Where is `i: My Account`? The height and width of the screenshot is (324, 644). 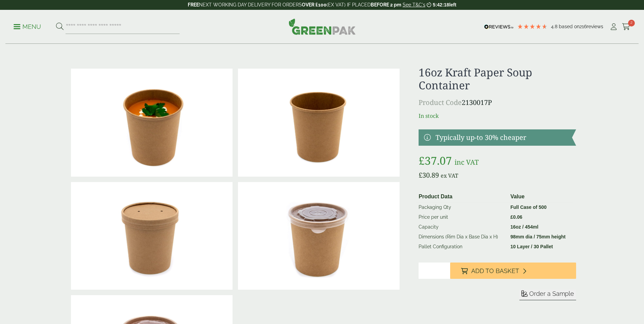
i: My Account is located at coordinates (614, 27).